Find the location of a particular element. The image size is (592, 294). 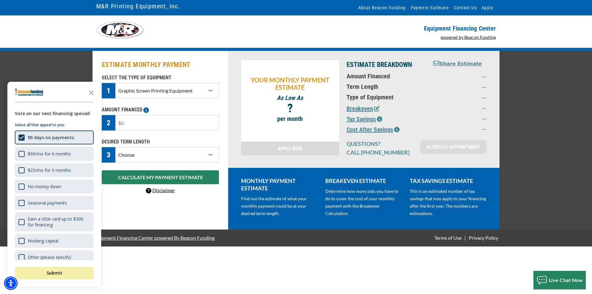

div: Vote on our next financing special! is located at coordinates (54, 113).